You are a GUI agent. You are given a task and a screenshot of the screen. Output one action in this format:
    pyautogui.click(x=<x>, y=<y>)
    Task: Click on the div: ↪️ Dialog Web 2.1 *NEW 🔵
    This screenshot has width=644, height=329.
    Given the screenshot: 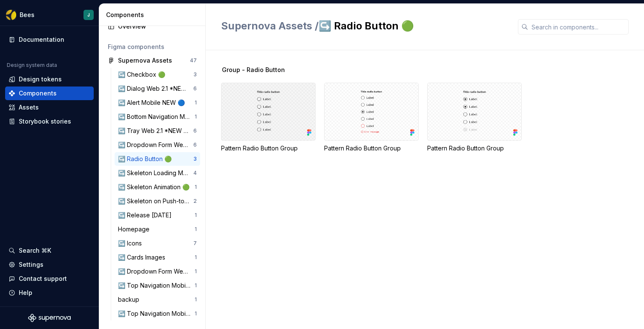 What is the action you would take?
    pyautogui.click(x=156, y=89)
    